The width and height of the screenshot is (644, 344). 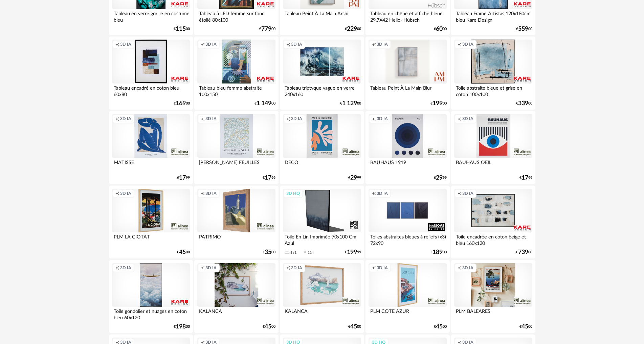 I want to click on a: Creation icon 3D IA PATRIMO €3500, so click(x=236, y=222).